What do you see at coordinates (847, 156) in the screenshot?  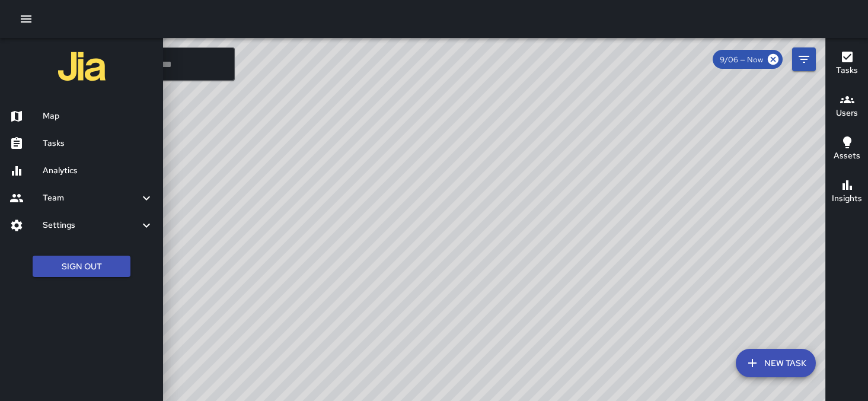 I see `h6: Assets` at bounding box center [847, 156].